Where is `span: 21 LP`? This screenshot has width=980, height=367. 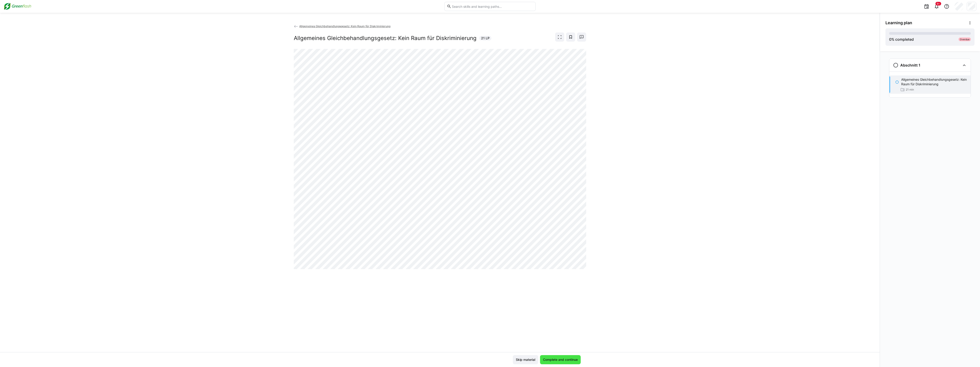
span: 21 LP is located at coordinates (485, 38).